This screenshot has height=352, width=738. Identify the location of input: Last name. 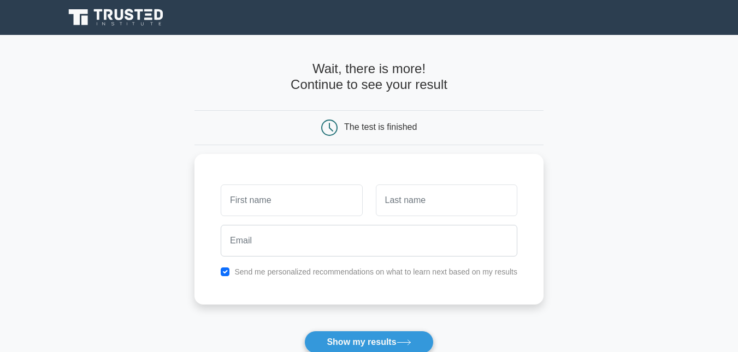
(446, 200).